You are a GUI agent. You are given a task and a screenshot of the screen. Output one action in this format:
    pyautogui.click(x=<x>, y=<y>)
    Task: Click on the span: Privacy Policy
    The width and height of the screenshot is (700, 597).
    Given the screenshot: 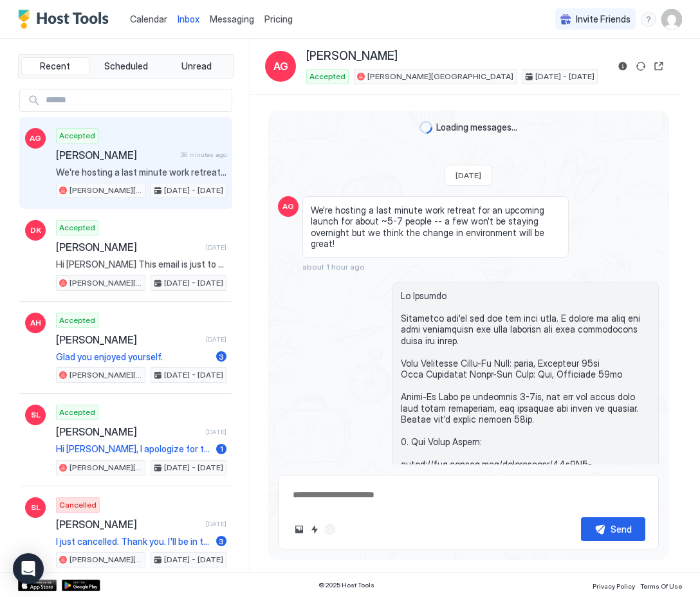 What is the action you would take?
    pyautogui.click(x=614, y=586)
    